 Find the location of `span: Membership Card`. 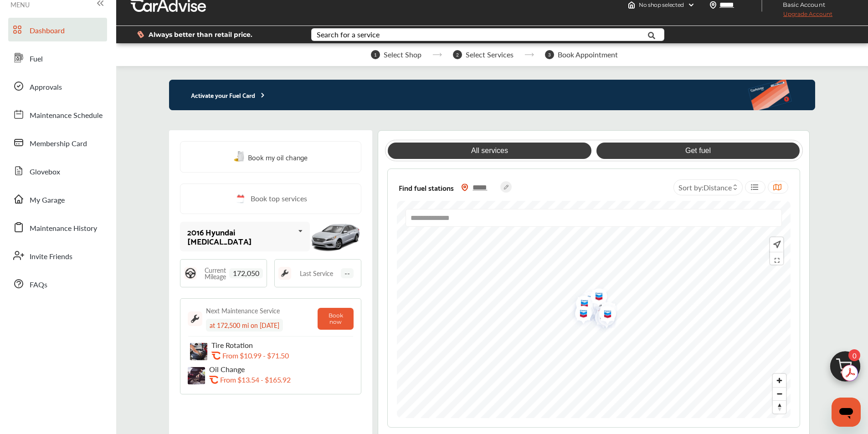

span: Membership Card is located at coordinates (58, 144).